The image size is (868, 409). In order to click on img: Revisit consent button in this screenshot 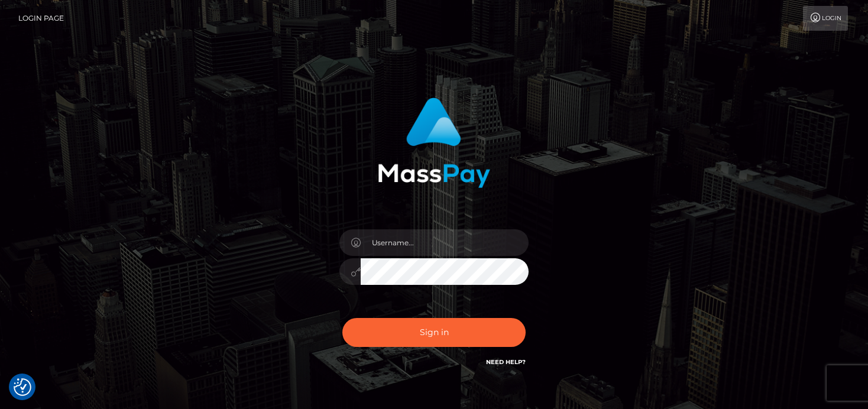, I will do `click(23, 387)`.